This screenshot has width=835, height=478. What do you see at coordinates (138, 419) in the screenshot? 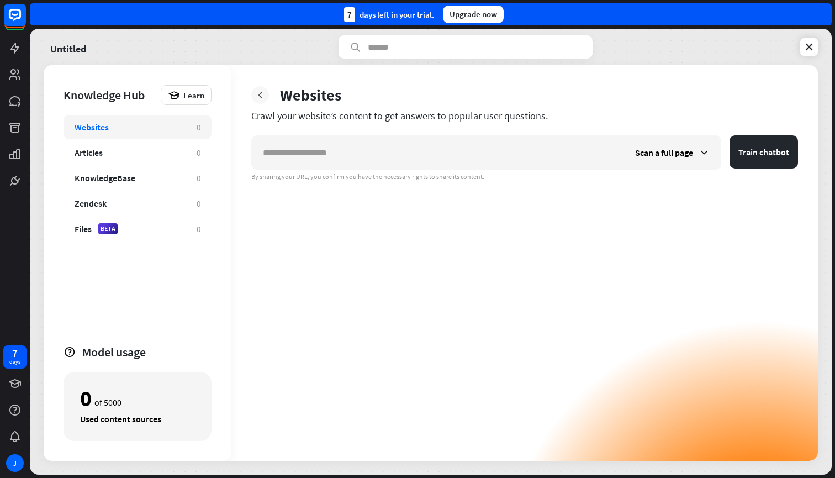
I see `div: Used content sources` at bounding box center [138, 419].